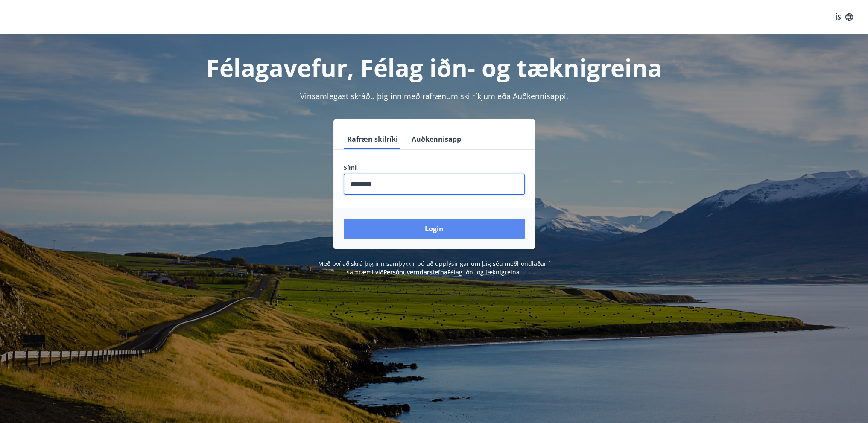 The width and height of the screenshot is (868, 423). Describe the element at coordinates (434, 96) in the screenshot. I see `span: Vinsamlegast skráðu þig inn með rafrænum skilríkjum eða Auðkennisappi.` at that location.